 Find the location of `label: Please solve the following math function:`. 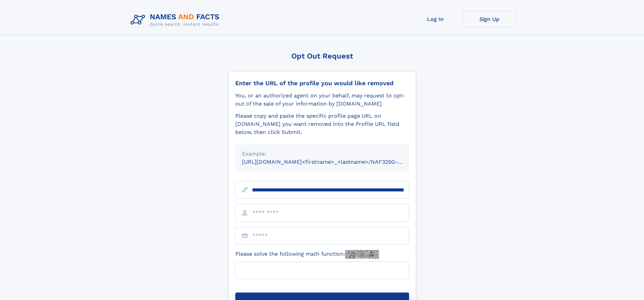

label: Please solve the following math function: is located at coordinates (307, 255).